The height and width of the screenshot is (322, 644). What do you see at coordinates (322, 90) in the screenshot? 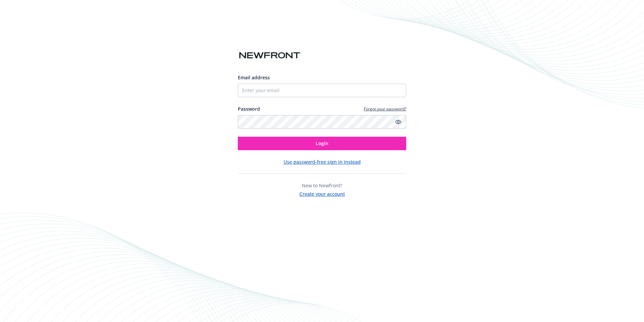
I see `input: Enter your email` at bounding box center [322, 90].